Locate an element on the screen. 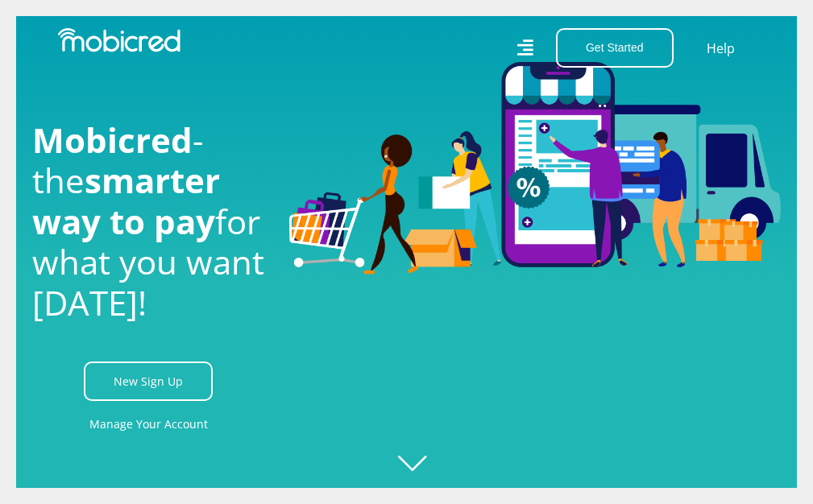 This screenshot has width=813, height=504. a: Manage Your Account is located at coordinates (149, 424).